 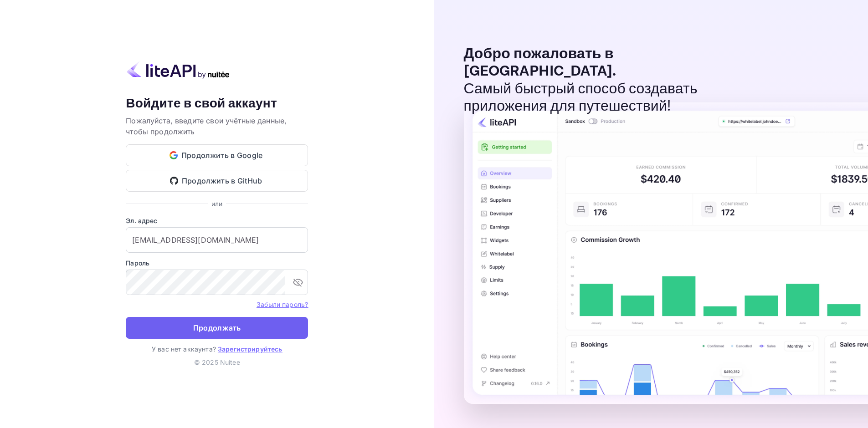 I want to click on ya-tr-span: Войдите в свой аккаунт, so click(x=202, y=103).